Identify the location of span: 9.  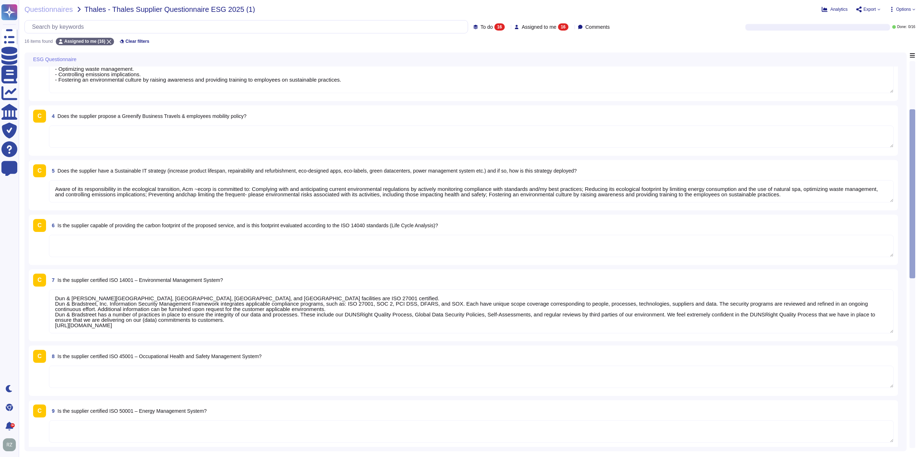
(52, 411).